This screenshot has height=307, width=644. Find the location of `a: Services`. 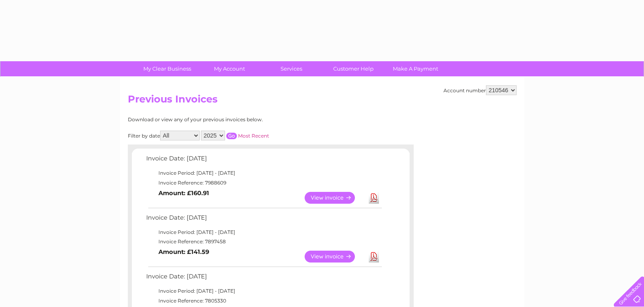

a: Services is located at coordinates (291, 68).